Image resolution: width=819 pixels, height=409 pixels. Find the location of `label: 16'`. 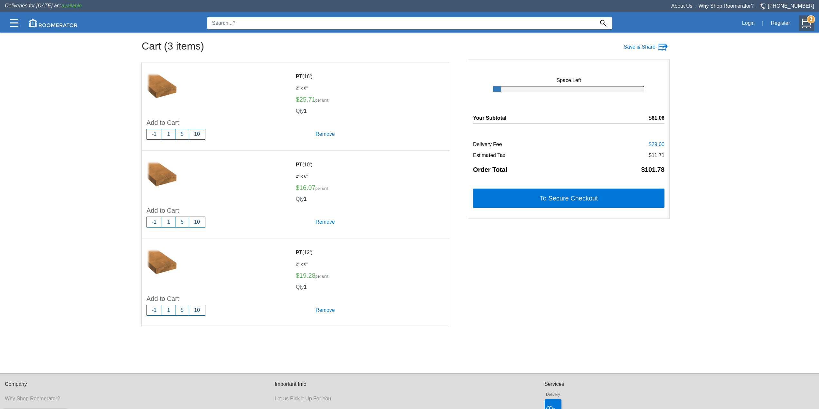

label: 16' is located at coordinates (363, 78).